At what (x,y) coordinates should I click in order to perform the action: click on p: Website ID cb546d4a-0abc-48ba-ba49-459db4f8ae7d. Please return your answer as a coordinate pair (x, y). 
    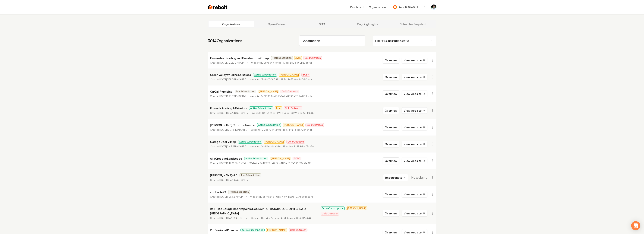
    Looking at the image, I should click on (282, 147).